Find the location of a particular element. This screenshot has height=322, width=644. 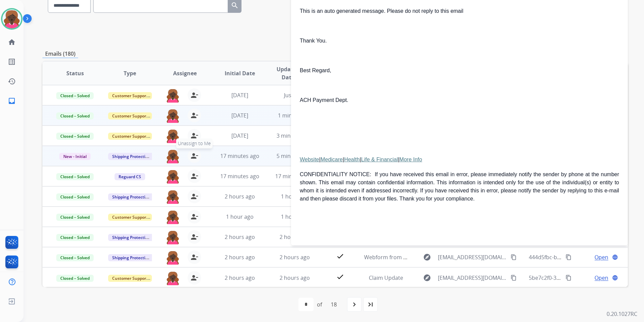

a: Life & Financial is located at coordinates (379, 159).